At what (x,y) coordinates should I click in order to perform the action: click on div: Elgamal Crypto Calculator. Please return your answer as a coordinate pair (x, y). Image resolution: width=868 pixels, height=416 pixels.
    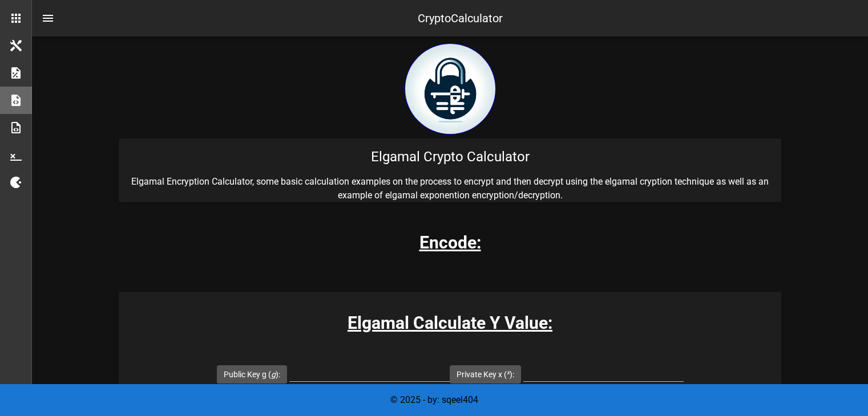
    Looking at the image, I should click on (450, 157).